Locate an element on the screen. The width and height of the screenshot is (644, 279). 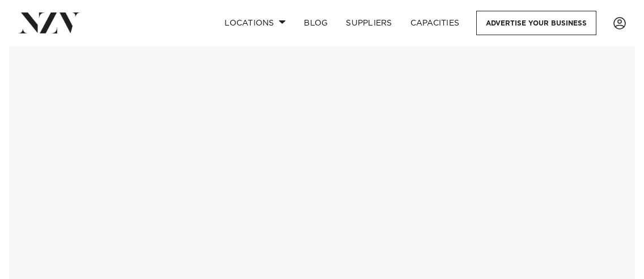
a: SUPPLIERS is located at coordinates (368, 23).